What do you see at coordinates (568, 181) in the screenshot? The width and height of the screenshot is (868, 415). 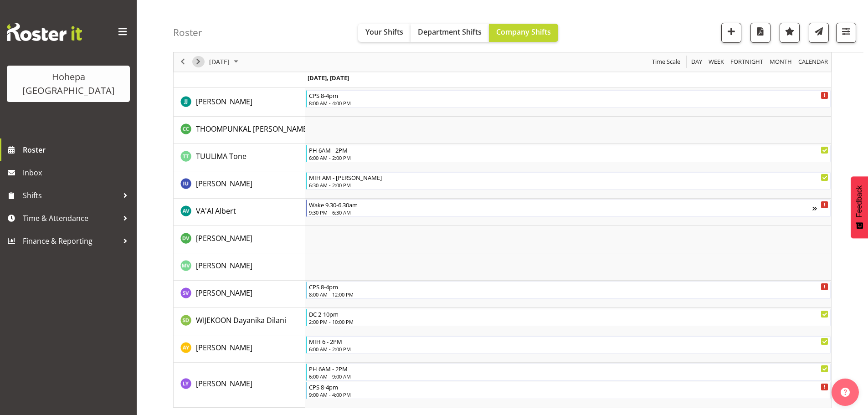 I see `div: UGAPO Ivandra"s event - MIH AM - Eugene Begin From Thursday, October 2, 2025 at 6:30:00 AM GMT+13...` at bounding box center [568, 181].